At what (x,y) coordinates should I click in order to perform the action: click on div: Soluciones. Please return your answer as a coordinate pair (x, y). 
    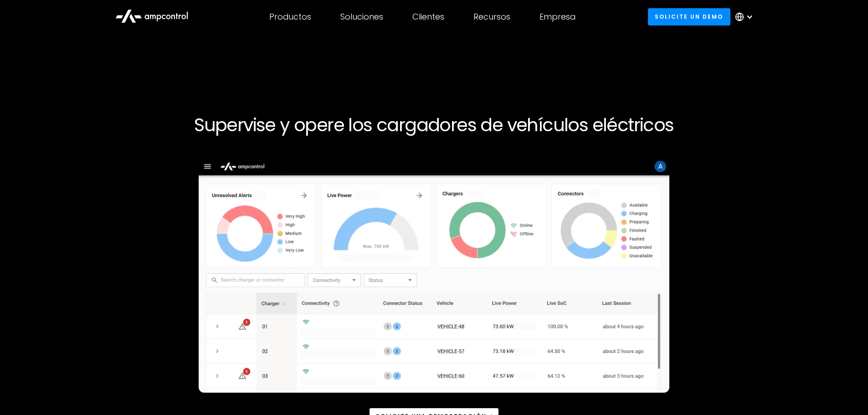
    Looking at the image, I should click on (362, 17).